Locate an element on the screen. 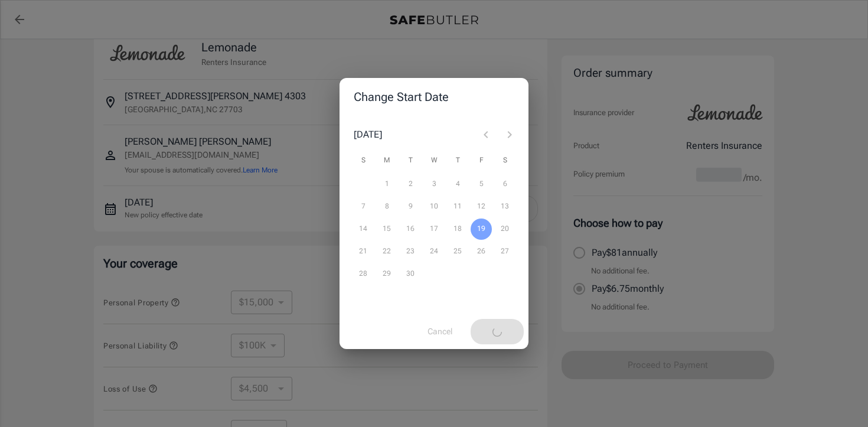 Image resolution: width=868 pixels, height=427 pixels. h2: Change Start Date is located at coordinates (434, 97).